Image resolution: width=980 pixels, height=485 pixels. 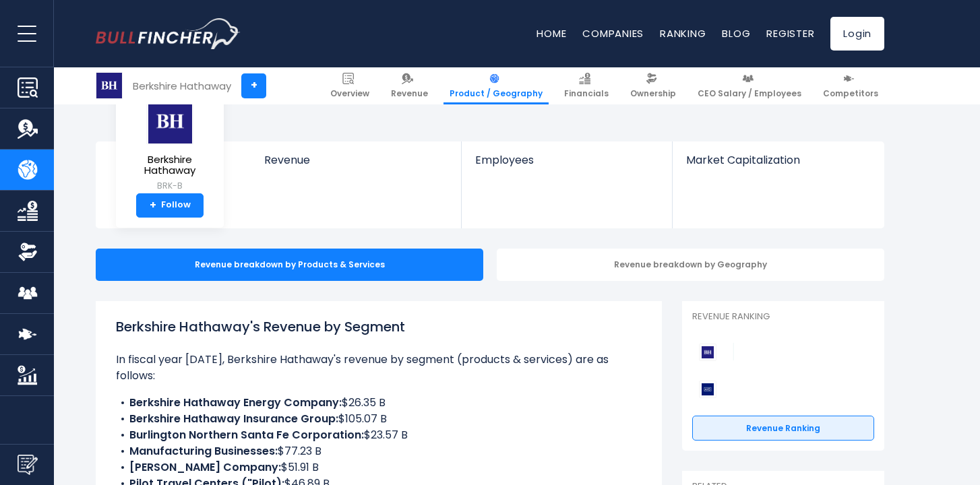 I want to click on span: Financials, so click(x=587, y=94).